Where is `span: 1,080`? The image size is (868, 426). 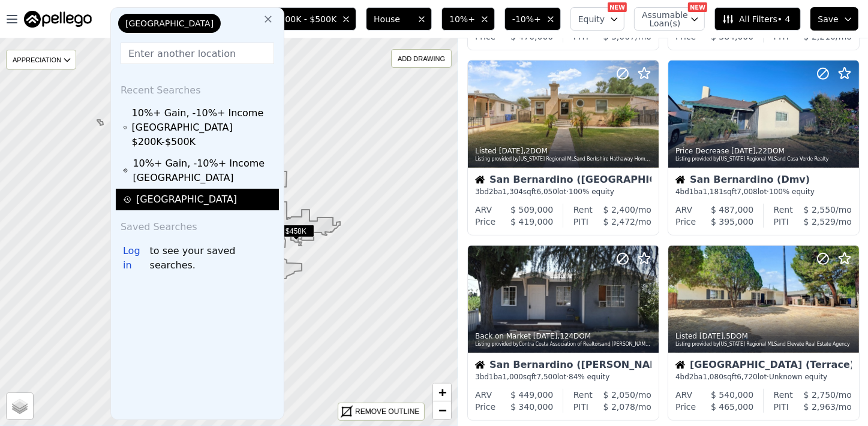
span: 1,080 is located at coordinates (713, 377).